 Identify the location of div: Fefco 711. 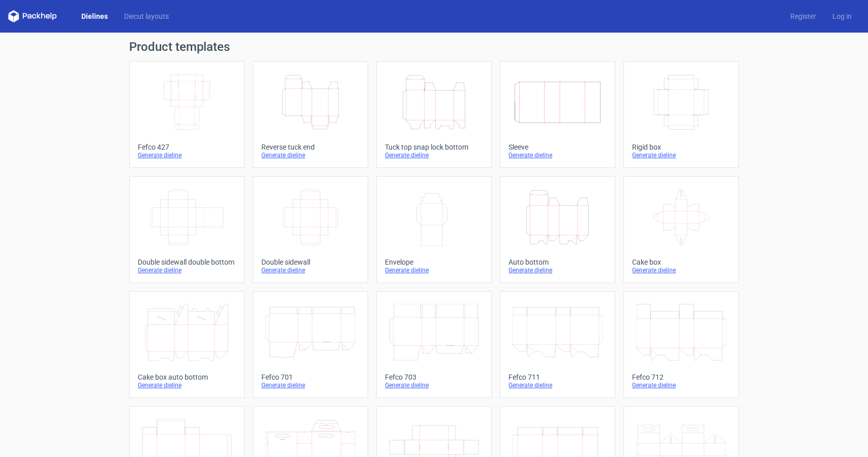
(558, 377).